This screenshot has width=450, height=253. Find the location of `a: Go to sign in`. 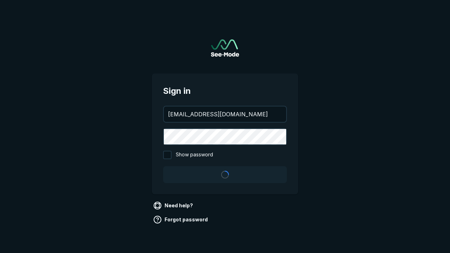

a: Go to sign in is located at coordinates (225, 48).